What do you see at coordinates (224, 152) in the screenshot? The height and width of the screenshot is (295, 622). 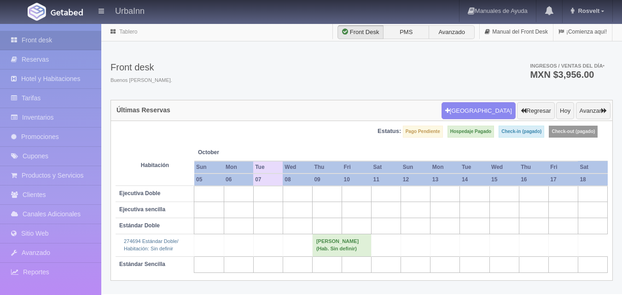 I see `span: October` at bounding box center [224, 152].